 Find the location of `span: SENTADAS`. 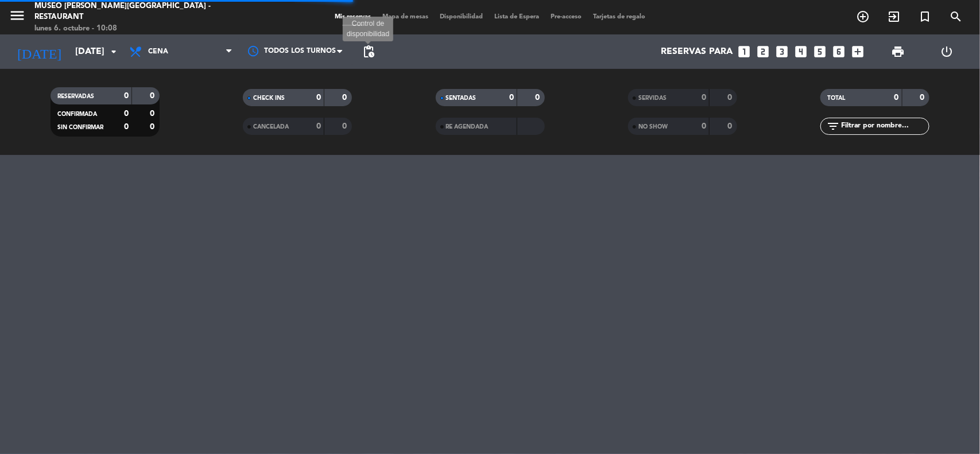

span: SENTADAS is located at coordinates (461, 98).